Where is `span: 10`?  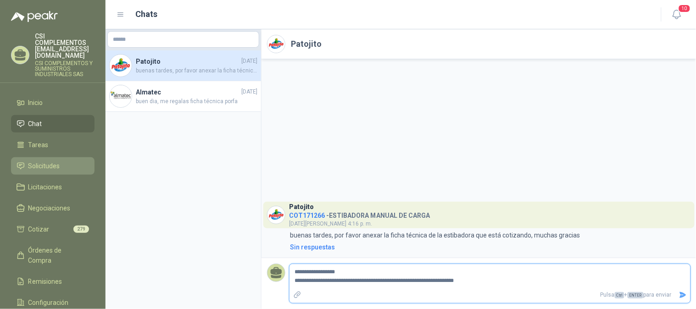
span: 10 is located at coordinates (685, 8).